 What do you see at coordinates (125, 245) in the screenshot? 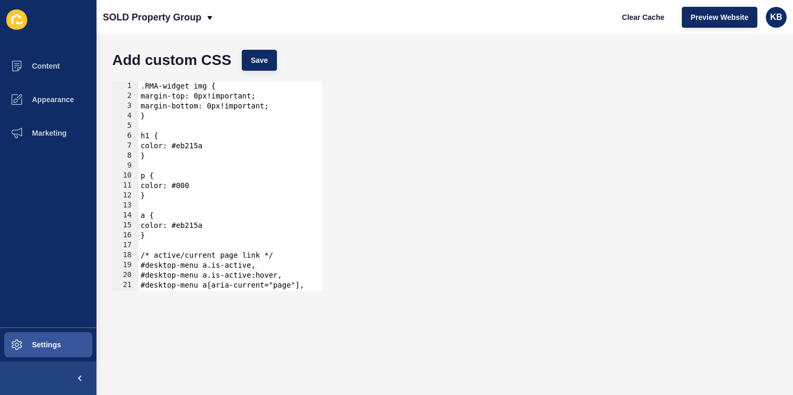
I see `div: 17` at bounding box center [125, 245].